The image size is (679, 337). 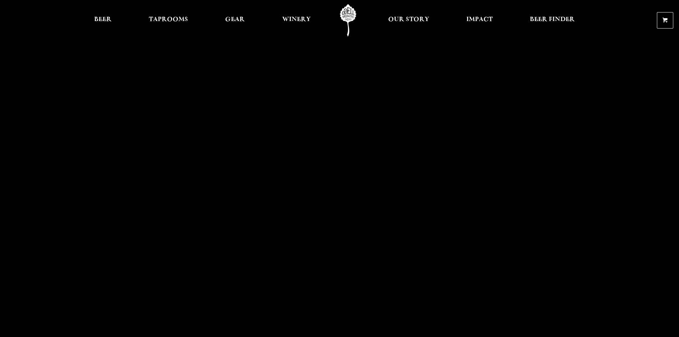 I want to click on span: Impact, so click(x=479, y=20).